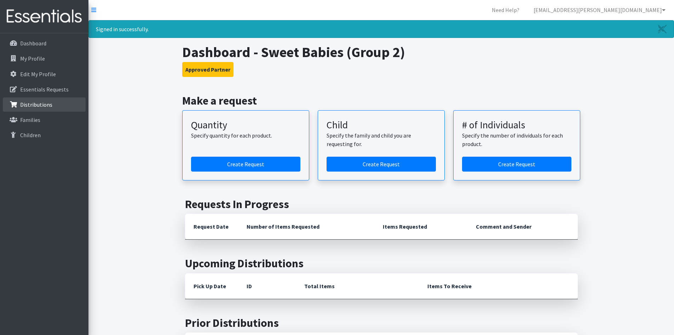  I want to click on h3: Child, so click(381, 125).